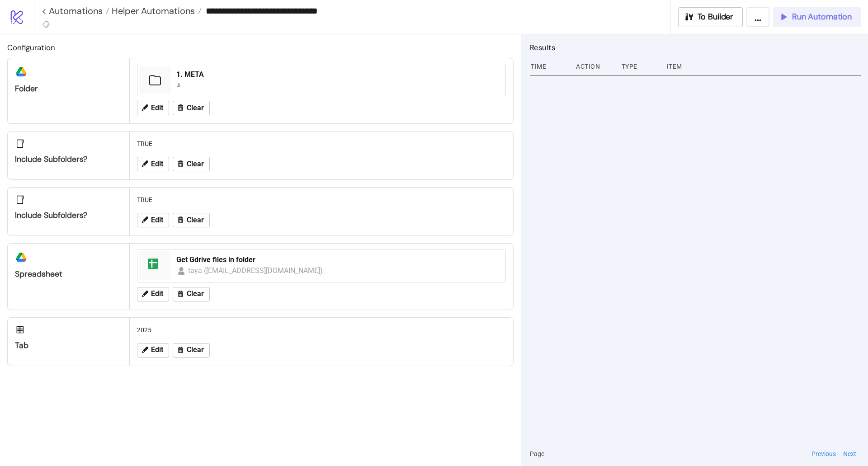 The height and width of the screenshot is (466, 868). I want to click on div: Spreadsheet, so click(68, 273).